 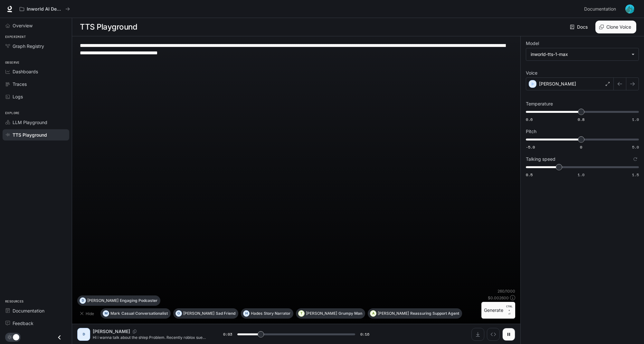 What do you see at coordinates (493, 334) in the screenshot?
I see `button: Inspect` at bounding box center [493, 334].